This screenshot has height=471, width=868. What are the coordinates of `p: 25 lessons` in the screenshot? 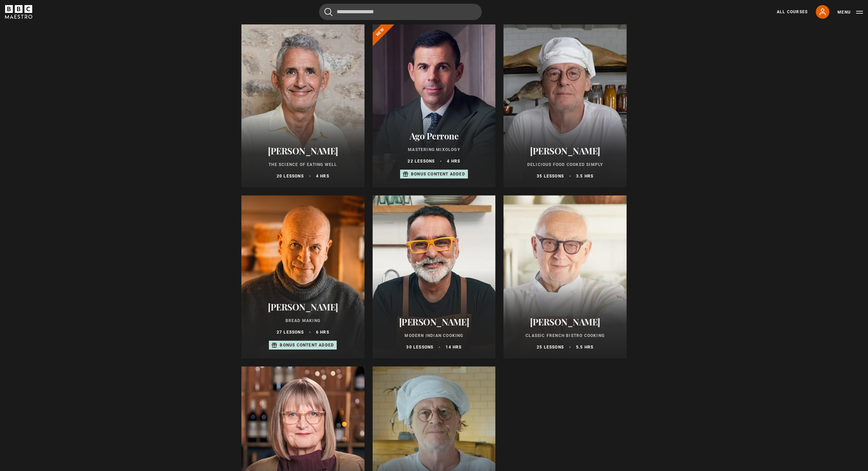 It's located at (551, 347).